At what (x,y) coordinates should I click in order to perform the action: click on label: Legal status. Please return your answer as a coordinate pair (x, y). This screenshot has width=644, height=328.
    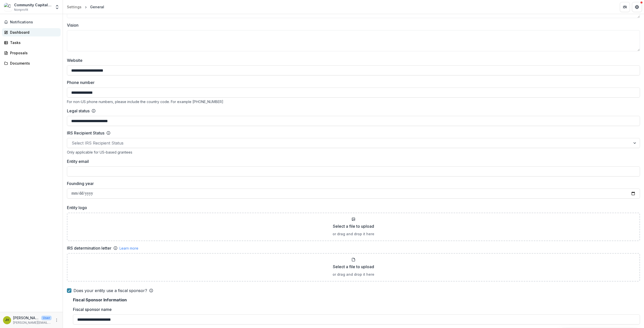
    Looking at the image, I should click on (78, 111).